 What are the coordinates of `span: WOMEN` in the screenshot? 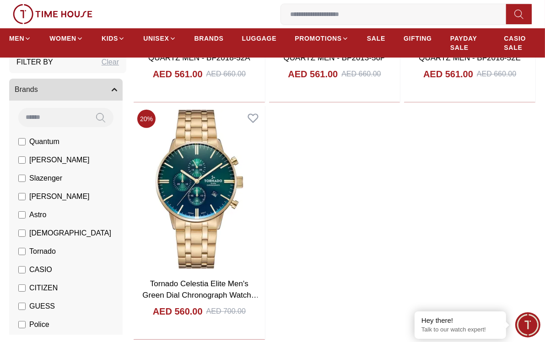 It's located at (63, 38).